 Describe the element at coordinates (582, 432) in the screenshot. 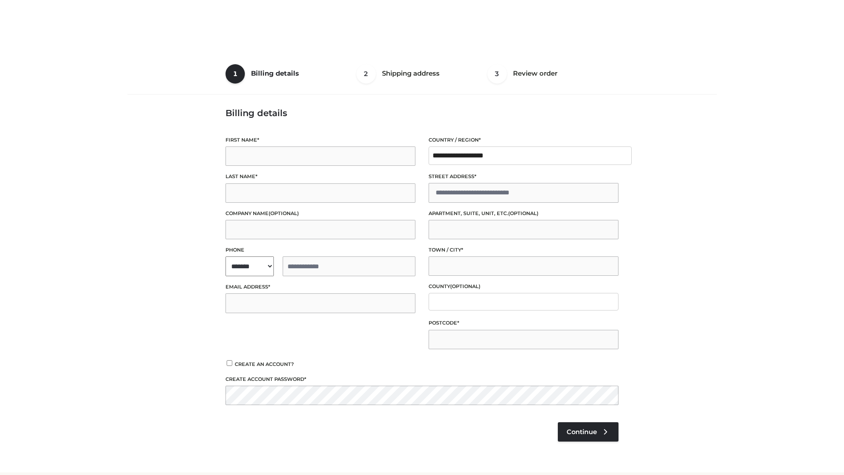

I see `span: Continue` at that location.